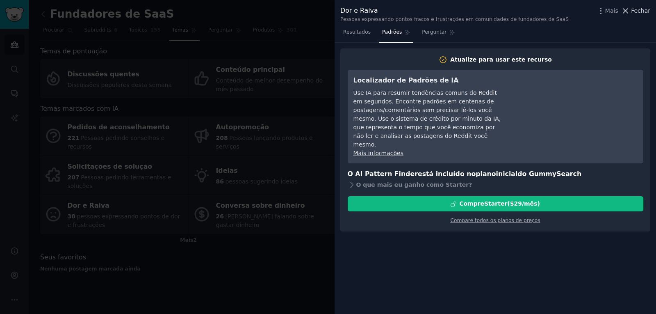  What do you see at coordinates (485, 173) in the screenshot?
I see `font: plano` at bounding box center [485, 173].